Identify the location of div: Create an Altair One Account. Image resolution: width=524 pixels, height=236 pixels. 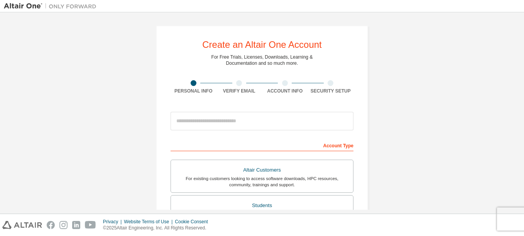
(262, 45).